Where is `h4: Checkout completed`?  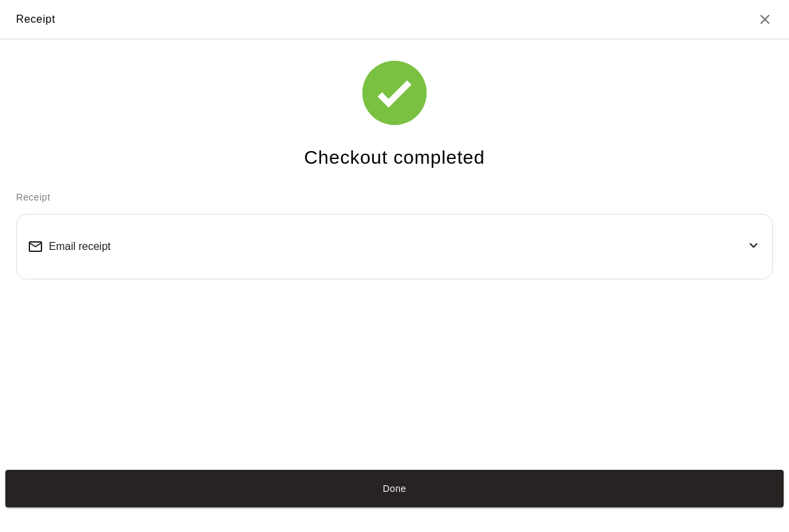
h4: Checkout completed is located at coordinates (394, 158).